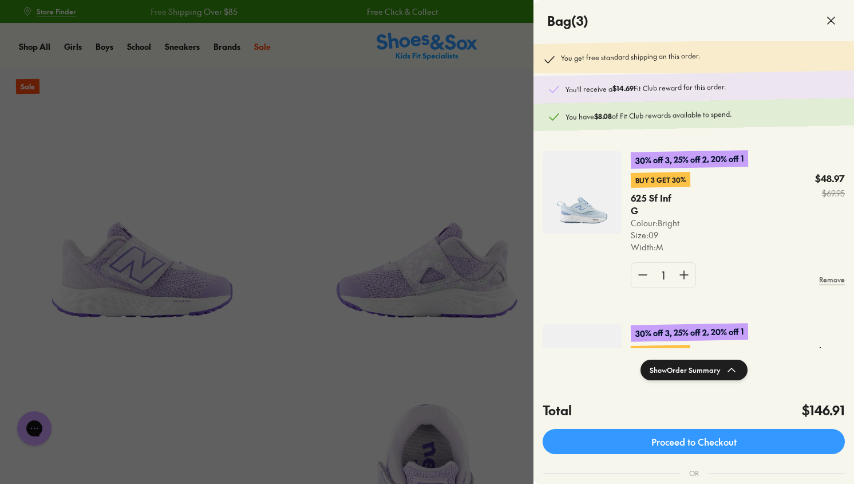 This screenshot has width=854, height=484. I want to click on p: Colour: Bright, so click(661, 223).